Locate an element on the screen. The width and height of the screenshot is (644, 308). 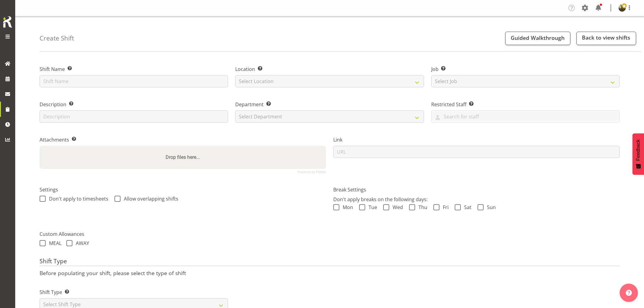
p: Before populating your shift, please select the type of shift is located at coordinates (330, 273).